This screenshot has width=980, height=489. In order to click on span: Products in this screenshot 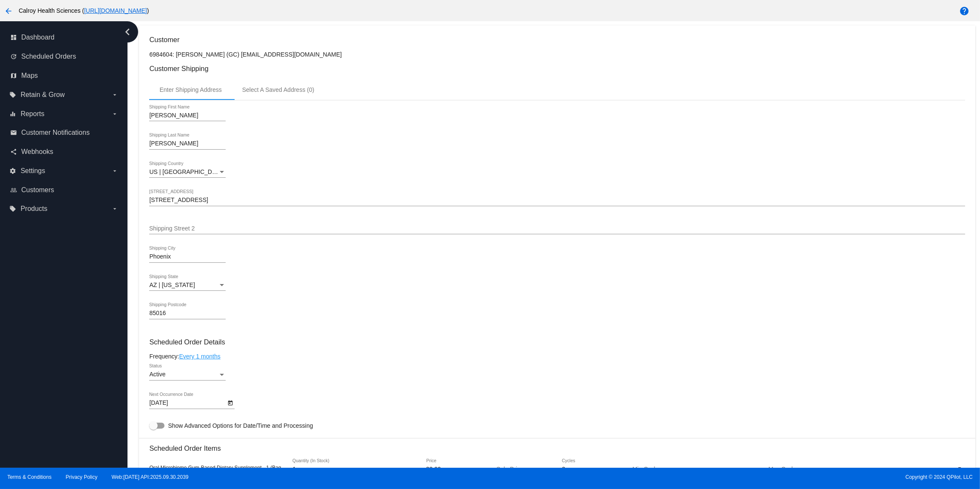, I will do `click(34, 209)`.